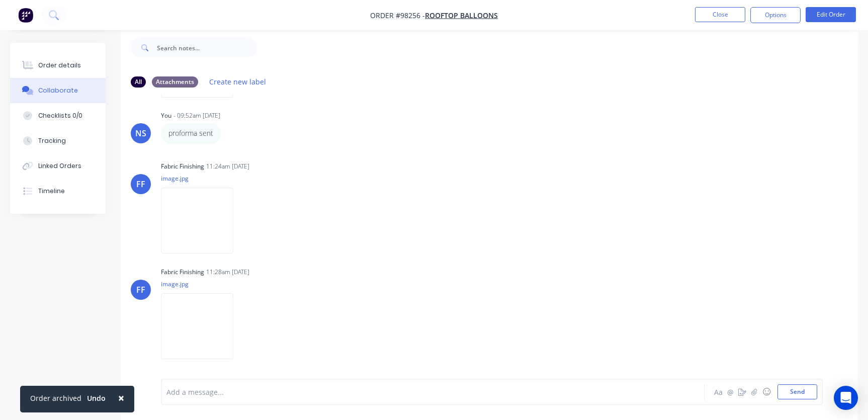  Describe the element at coordinates (58, 116) in the screenshot. I see `button: Checklists 0/0` at that location.